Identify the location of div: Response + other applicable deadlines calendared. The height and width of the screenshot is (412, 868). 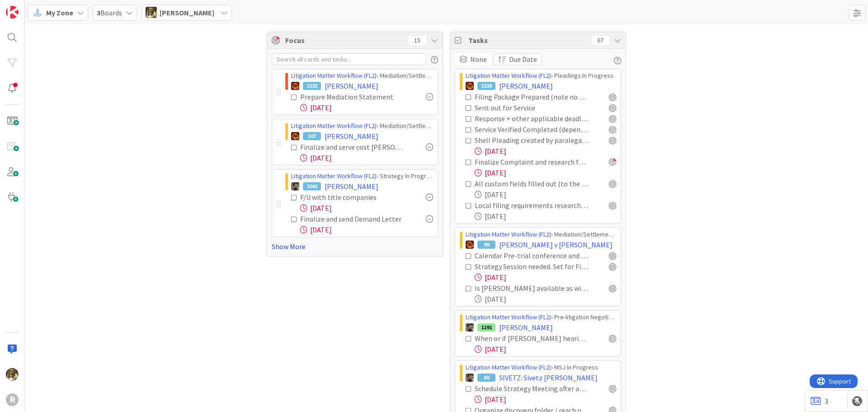
(531, 118).